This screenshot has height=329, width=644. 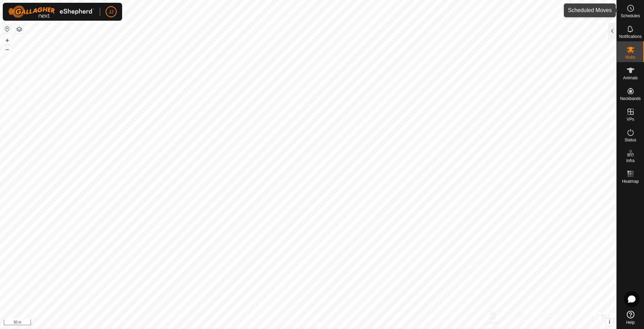 What do you see at coordinates (610, 322) in the screenshot?
I see `button: i` at bounding box center [610, 322].